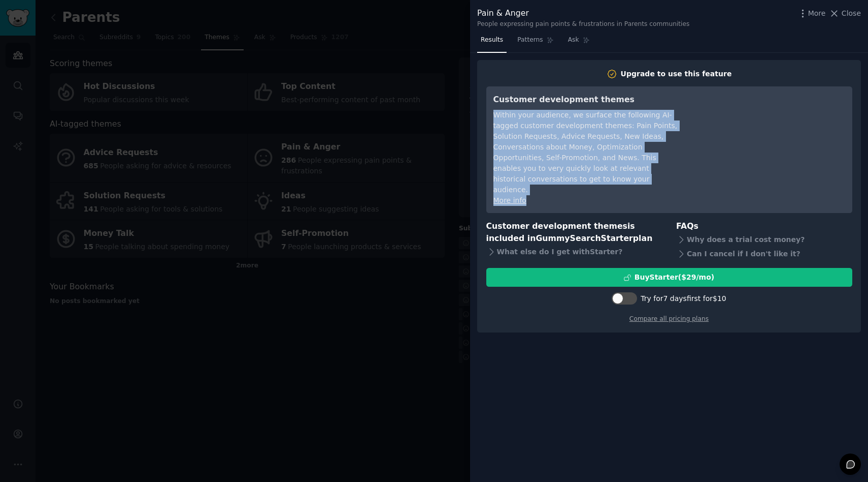 The image size is (868, 482). Describe the element at coordinates (583, 24) in the screenshot. I see `div: People expressing pain points & frustrations in Parents communities` at that location.